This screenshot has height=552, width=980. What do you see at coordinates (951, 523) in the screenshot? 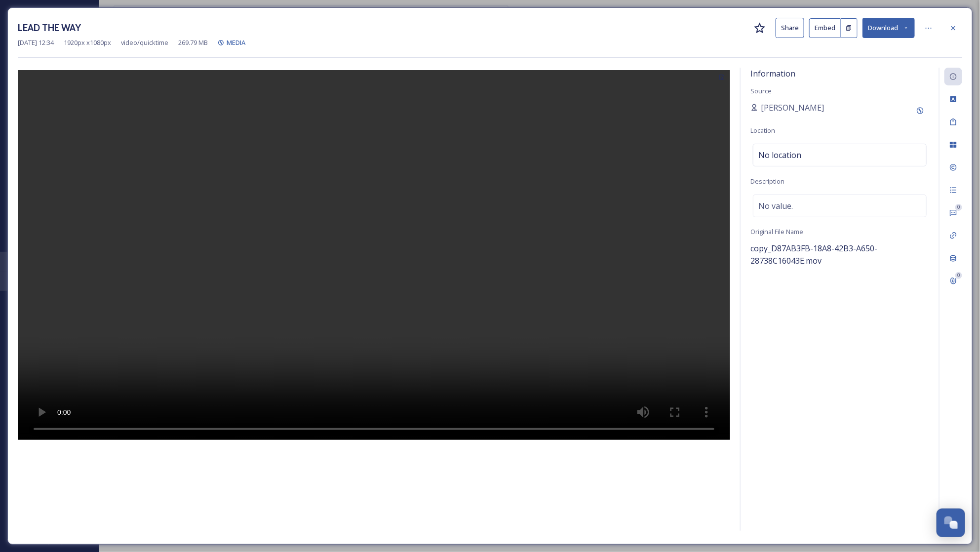
I see `button: Open Chat` at bounding box center [951, 523].